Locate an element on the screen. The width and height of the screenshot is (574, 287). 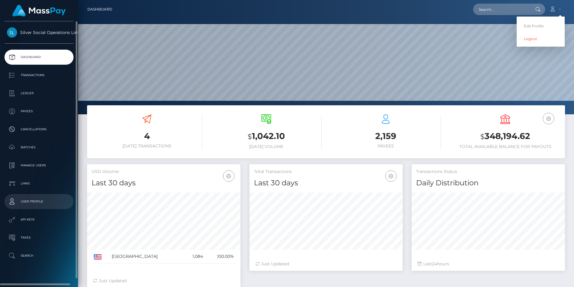
h6: Payees is located at coordinates (386, 146).